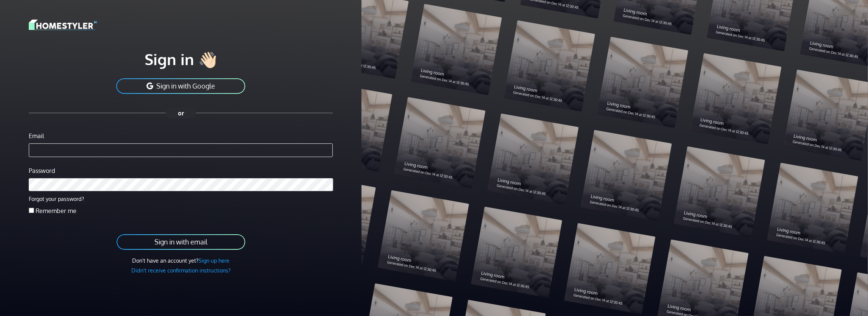  Describe the element at coordinates (42, 171) in the screenshot. I see `label: Password` at that location.